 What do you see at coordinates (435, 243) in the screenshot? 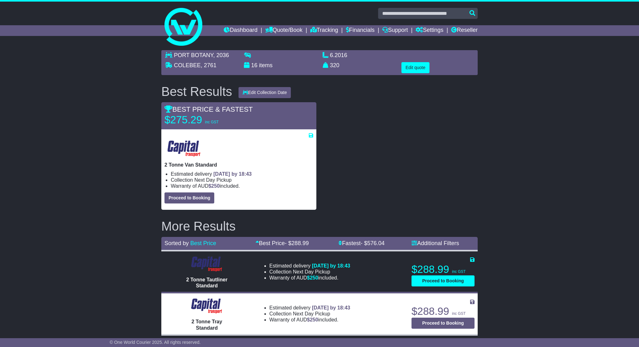
I see `a: Additional Filters` at bounding box center [435, 243].